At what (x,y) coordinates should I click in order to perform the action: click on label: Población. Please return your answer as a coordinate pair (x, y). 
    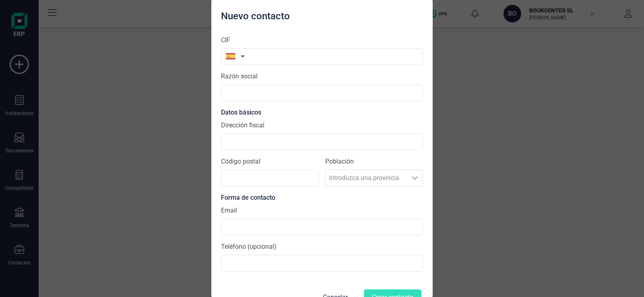
    Looking at the image, I should click on (374, 162).